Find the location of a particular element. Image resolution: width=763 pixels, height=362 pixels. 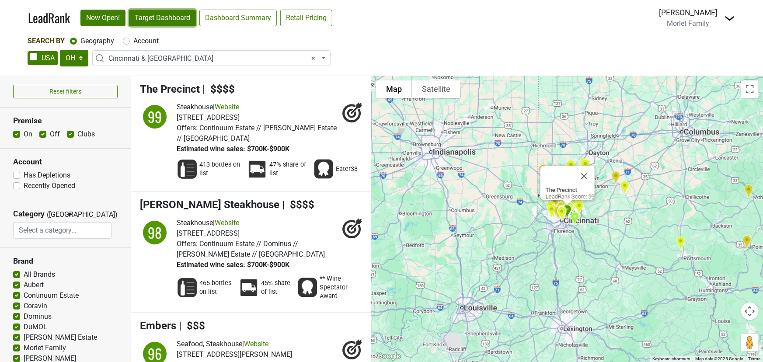

span: 413 bottles on list is located at coordinates (220, 169).